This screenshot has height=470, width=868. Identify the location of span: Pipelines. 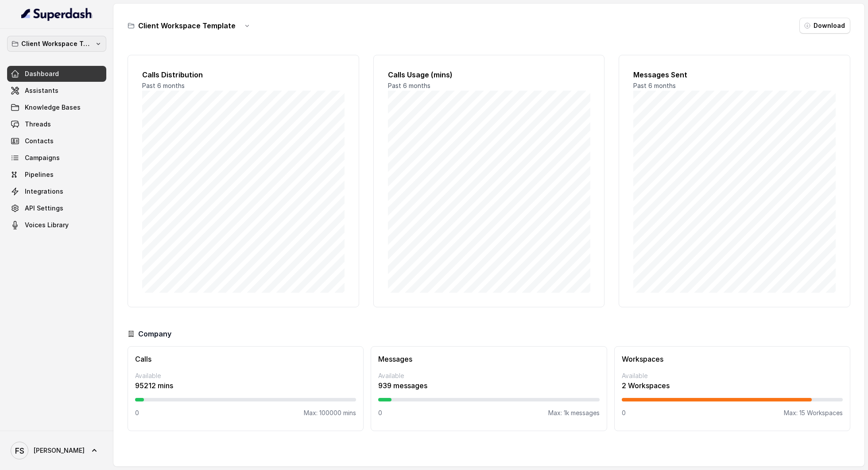
(39, 174).